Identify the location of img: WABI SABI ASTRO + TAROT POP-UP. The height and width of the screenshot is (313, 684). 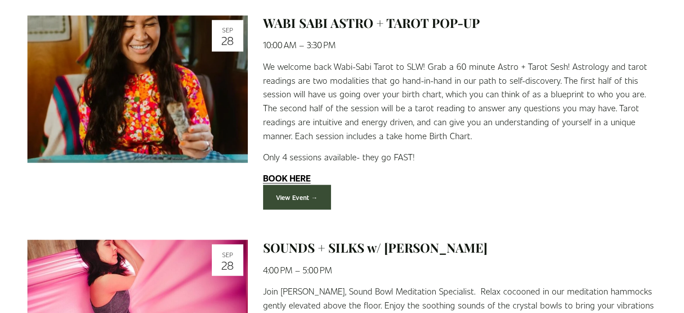
(138, 89).